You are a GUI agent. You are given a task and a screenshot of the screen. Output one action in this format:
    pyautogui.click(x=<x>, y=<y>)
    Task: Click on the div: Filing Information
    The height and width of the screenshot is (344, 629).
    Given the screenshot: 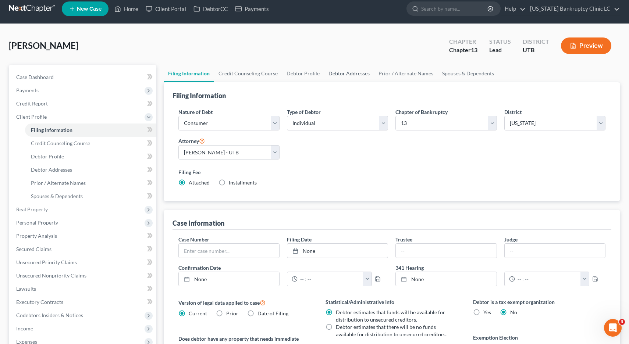 What is the action you would take?
    pyautogui.click(x=199, y=96)
    